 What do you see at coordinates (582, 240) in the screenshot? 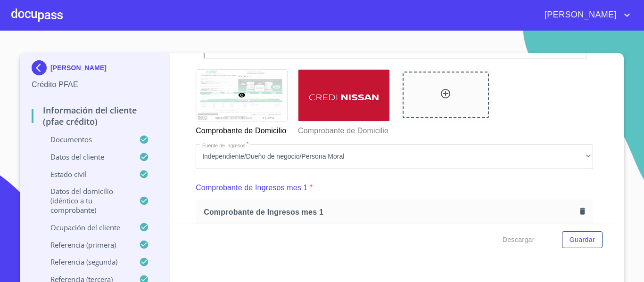
I see `button: Guardar` at bounding box center [582, 240].